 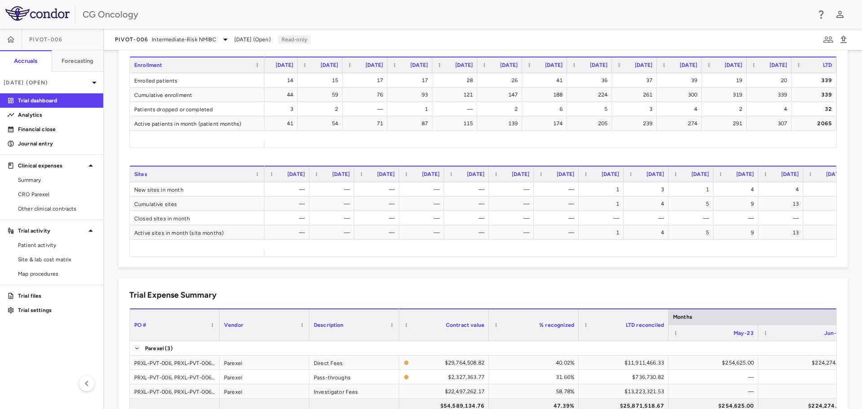 I want to click on div: 319, so click(x=726, y=95).